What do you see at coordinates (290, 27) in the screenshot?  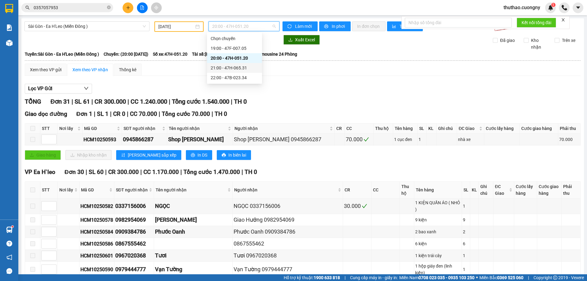 I see `span: sync` at bounding box center [290, 27].